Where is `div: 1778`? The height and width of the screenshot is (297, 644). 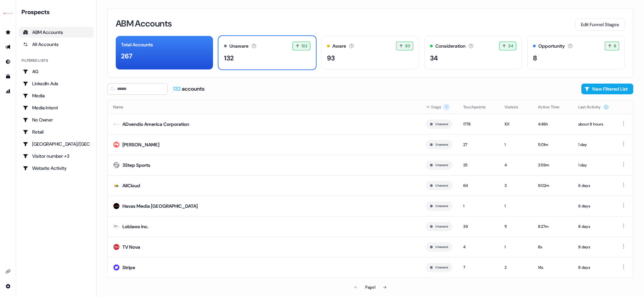 div: 1778 is located at coordinates (478, 124).